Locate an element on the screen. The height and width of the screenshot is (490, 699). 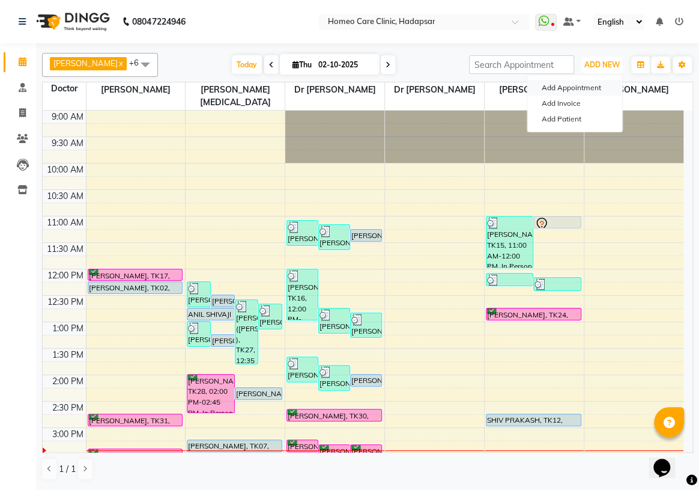
div: 3:00 PM is located at coordinates (68, 434).